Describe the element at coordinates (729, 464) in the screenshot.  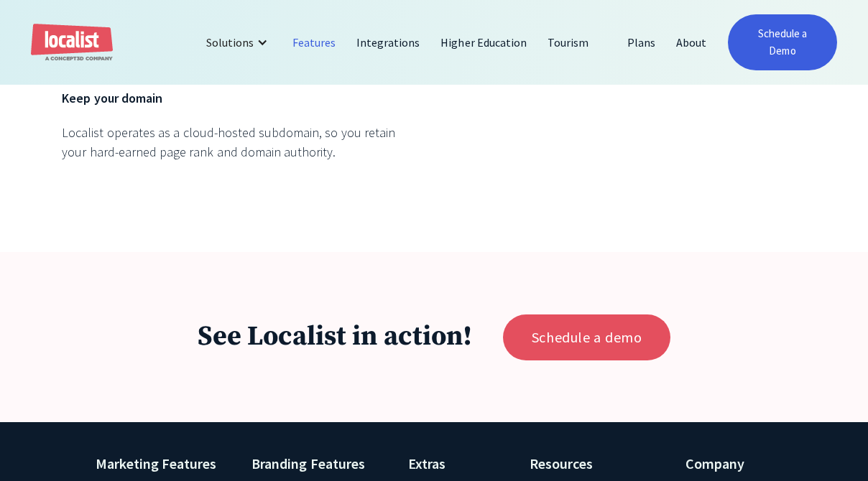
I see `h4: Company` at that location.